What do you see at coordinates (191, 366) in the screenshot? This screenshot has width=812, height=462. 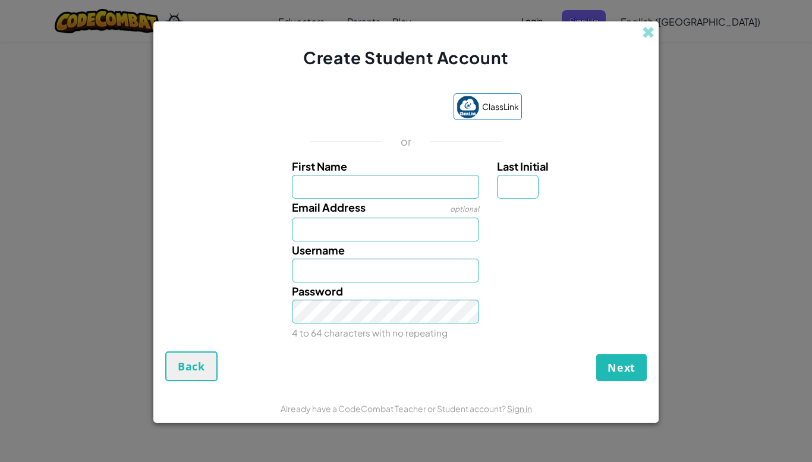 I see `button: Back` at bounding box center [191, 366].